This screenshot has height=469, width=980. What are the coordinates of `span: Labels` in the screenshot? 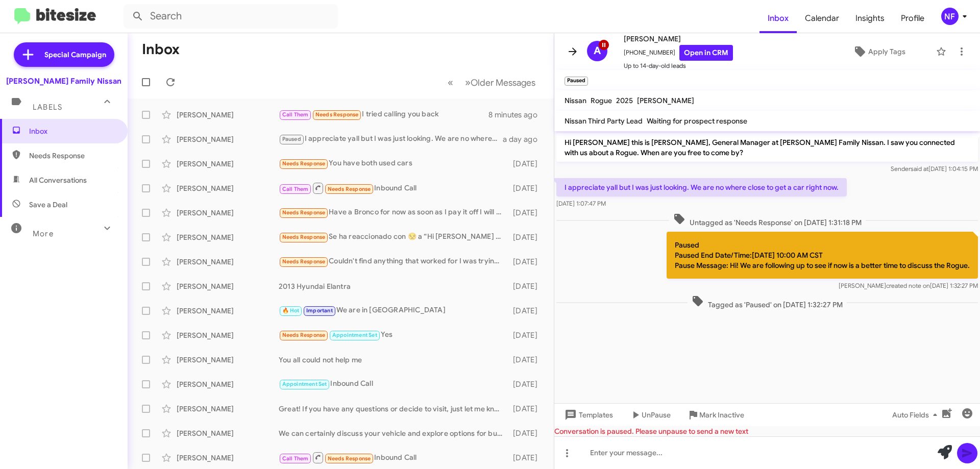 It's located at (48, 107).